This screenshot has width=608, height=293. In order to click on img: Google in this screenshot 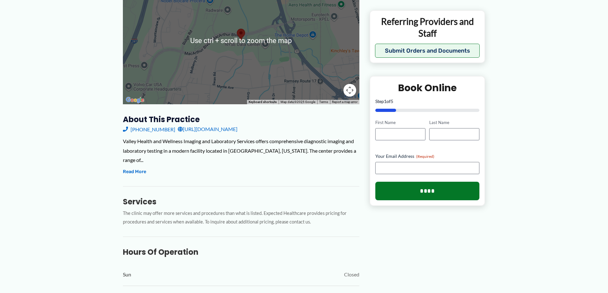, I will do `click(135, 100)`.